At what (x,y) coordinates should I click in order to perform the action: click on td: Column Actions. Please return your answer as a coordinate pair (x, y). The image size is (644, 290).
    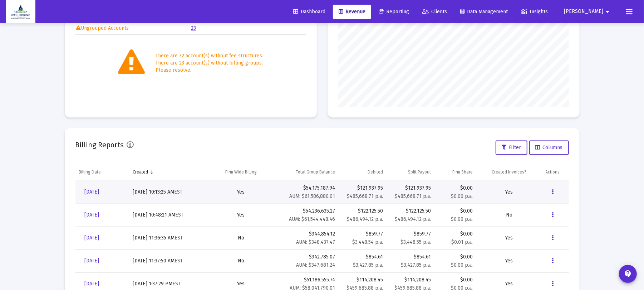
    Looking at the image, I should click on (556, 172).